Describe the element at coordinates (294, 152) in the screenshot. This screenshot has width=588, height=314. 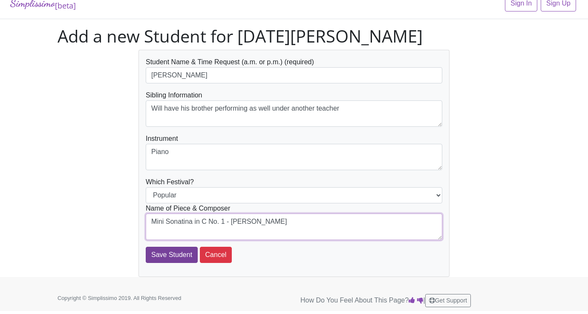
I see `div: Instrument` at that location.